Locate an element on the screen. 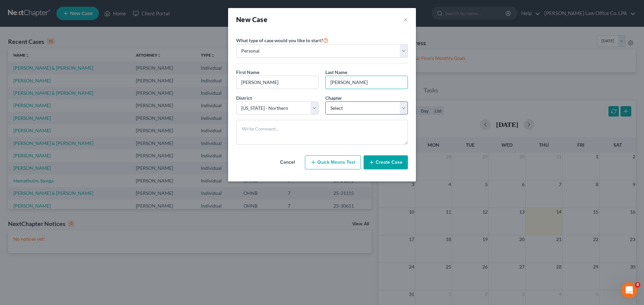  input: Enter Last Name is located at coordinates (366, 82).